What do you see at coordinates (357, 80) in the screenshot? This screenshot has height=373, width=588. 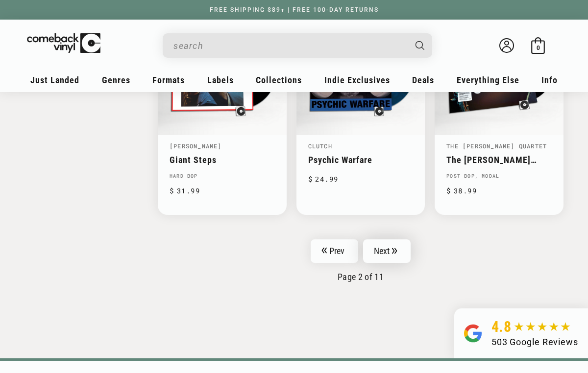 I see `span: Indie Exclusives` at bounding box center [357, 80].